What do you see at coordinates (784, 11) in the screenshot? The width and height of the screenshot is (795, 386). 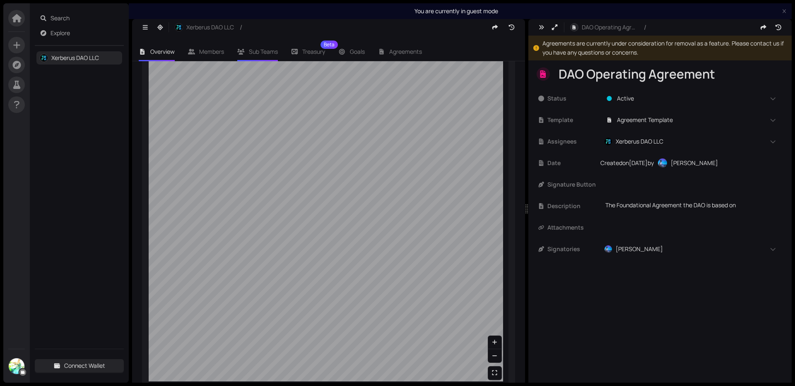 I see `span: close` at bounding box center [784, 11].